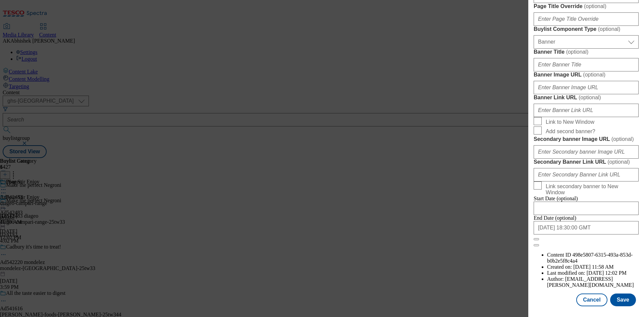  What do you see at coordinates (586, 52) in the screenshot?
I see `label: Banner Title` at bounding box center [586, 52].